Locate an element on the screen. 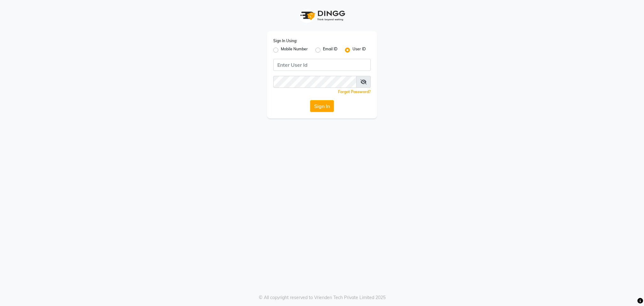  button: Sign In is located at coordinates (322, 106).